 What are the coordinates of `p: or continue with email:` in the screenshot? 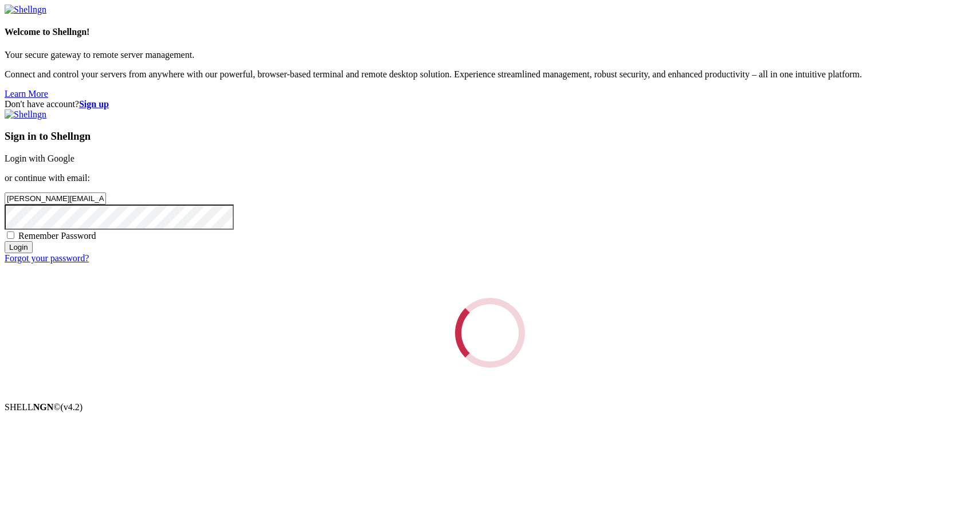 It's located at (490, 179).